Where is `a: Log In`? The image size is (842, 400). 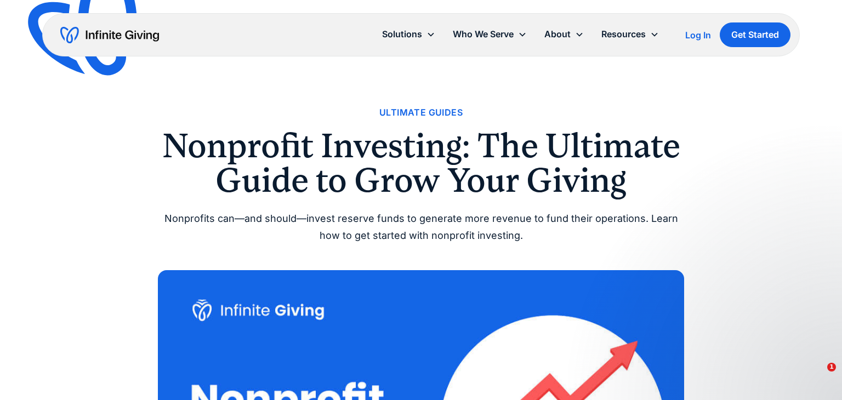 a: Log In is located at coordinates (698, 35).